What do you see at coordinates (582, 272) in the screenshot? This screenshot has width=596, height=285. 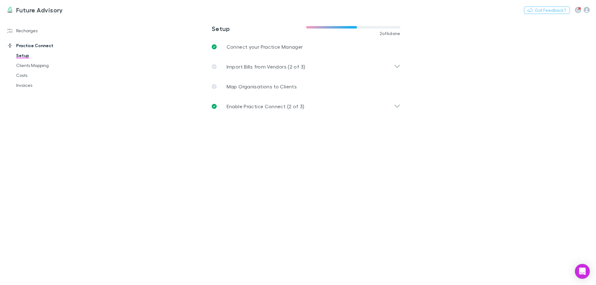 I see `div: Open Intercom Messenger` at bounding box center [582, 272].